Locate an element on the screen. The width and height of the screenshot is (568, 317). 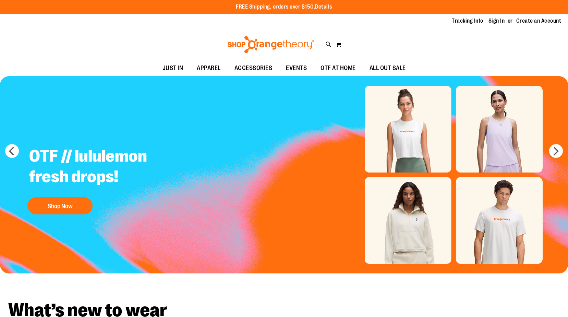
span: OTF AT HOME is located at coordinates (338, 68).